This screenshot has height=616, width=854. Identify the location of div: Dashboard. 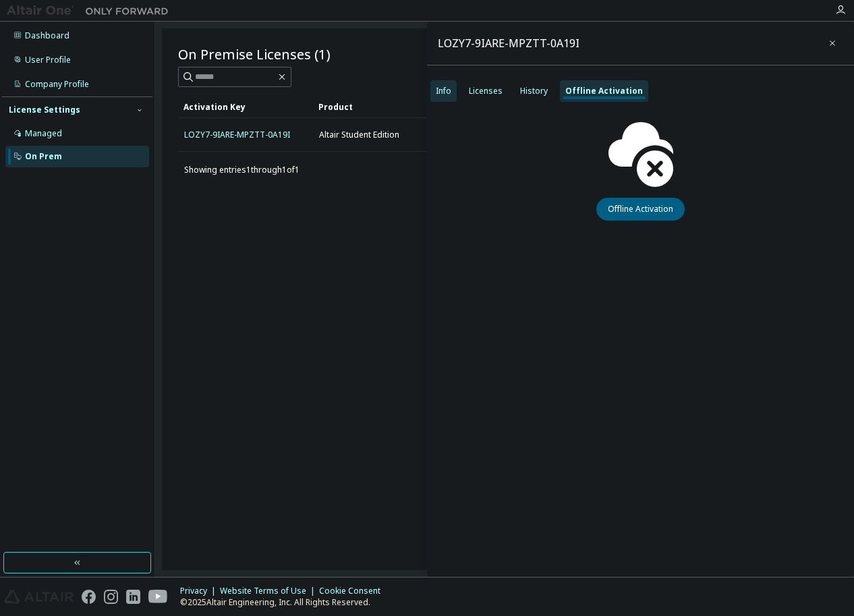
(47, 35).